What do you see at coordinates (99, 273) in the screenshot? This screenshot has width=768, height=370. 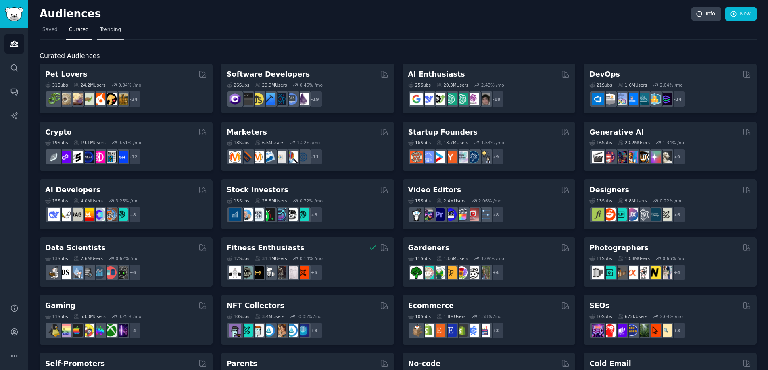 I see `img: analytics` at bounding box center [99, 273].